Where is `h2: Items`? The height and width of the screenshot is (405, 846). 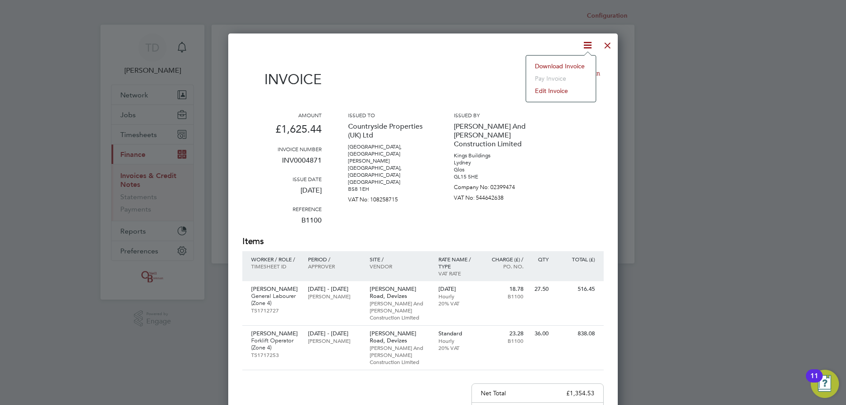 h2: Items is located at coordinates (423, 241).